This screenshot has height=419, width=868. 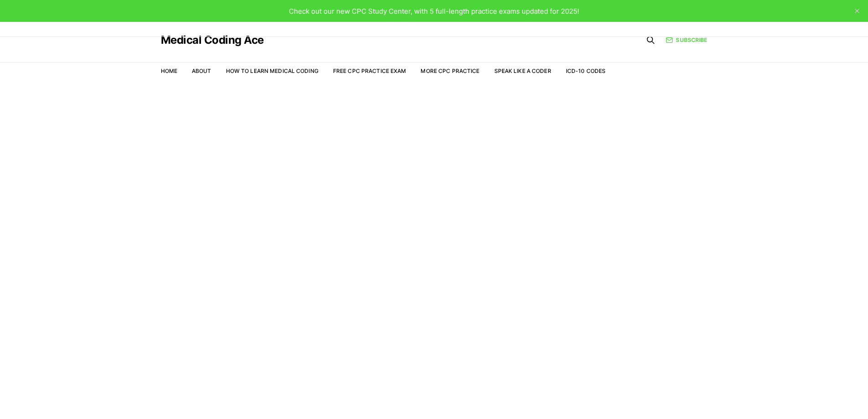 I want to click on a: ICD-10 Codes, so click(x=585, y=71).